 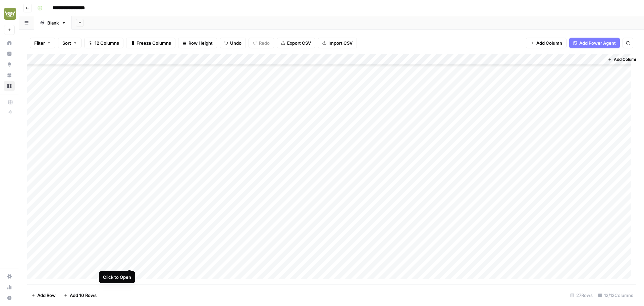 What do you see at coordinates (83, 296) in the screenshot?
I see `span: Add 10 Rows` at bounding box center [83, 296].